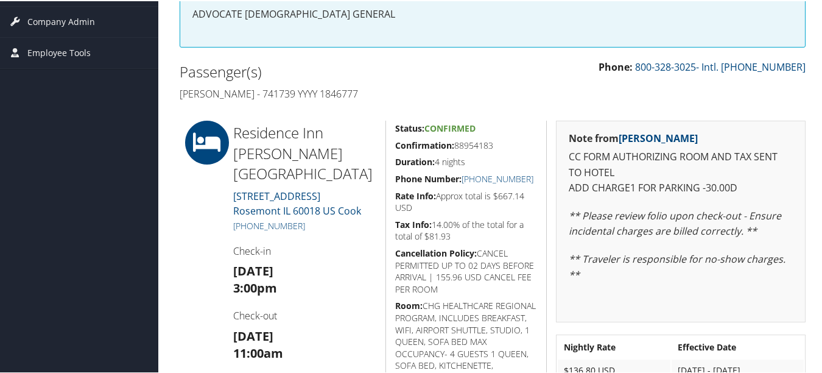 This screenshot has height=373, width=822. I want to click on h5: 88954183, so click(466, 144).